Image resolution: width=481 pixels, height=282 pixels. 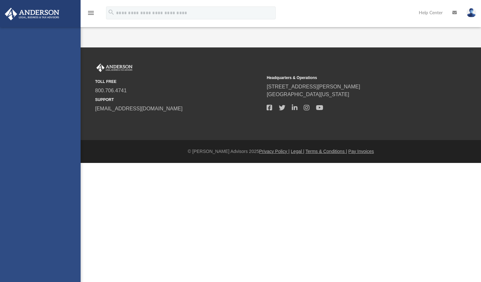 What do you see at coordinates (91, 13) in the screenshot?
I see `i: menu` at bounding box center [91, 13].